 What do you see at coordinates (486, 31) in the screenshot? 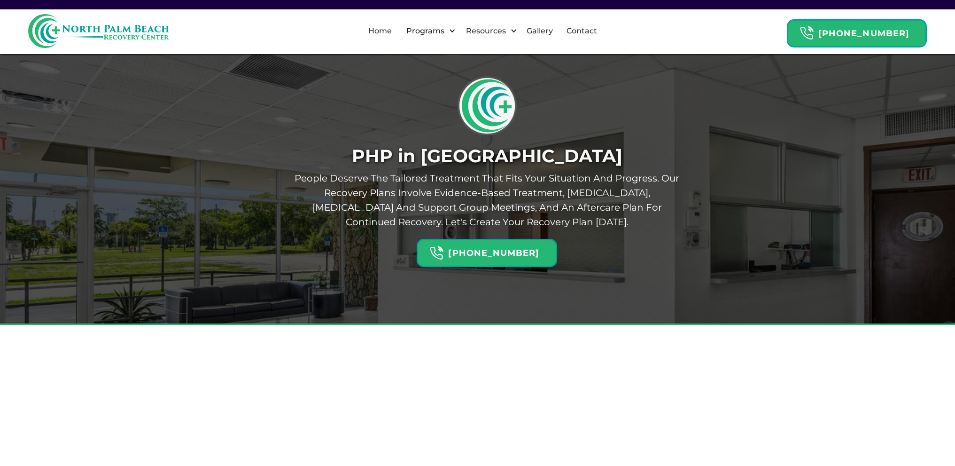
I see `div: Resources` at bounding box center [486, 31].